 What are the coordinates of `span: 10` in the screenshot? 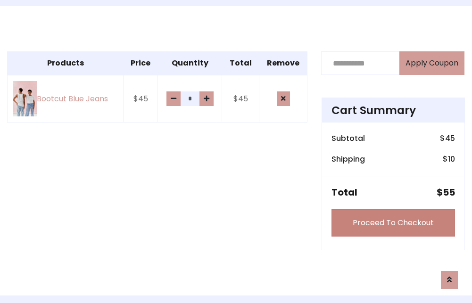 It's located at (451, 159).